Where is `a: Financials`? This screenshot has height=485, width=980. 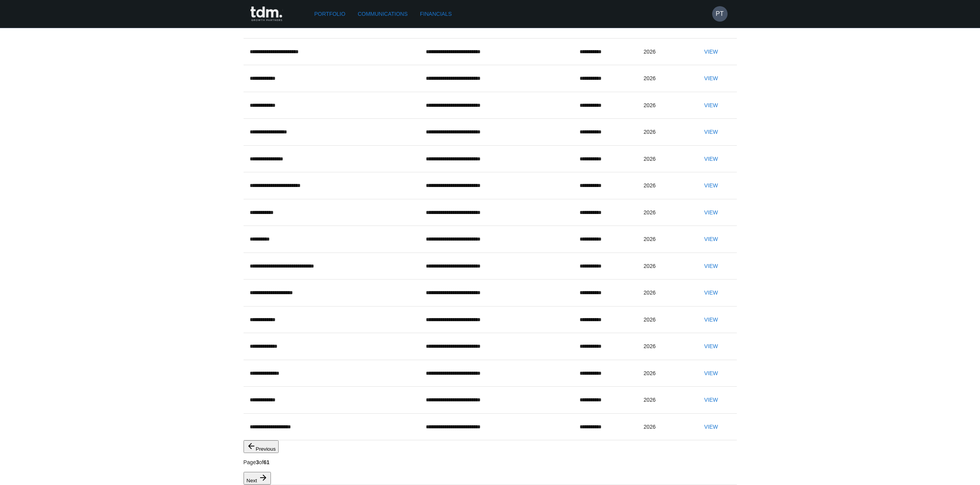
a: Financials is located at coordinates (436, 14).